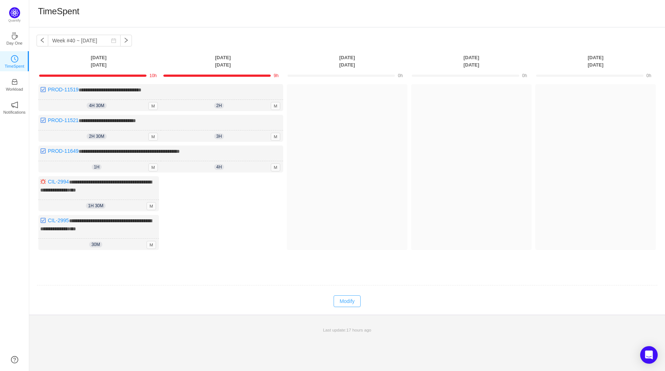 This screenshot has width=665, height=371. What do you see at coordinates (347, 329) in the screenshot?
I see `span: Last update:` at bounding box center [347, 329].